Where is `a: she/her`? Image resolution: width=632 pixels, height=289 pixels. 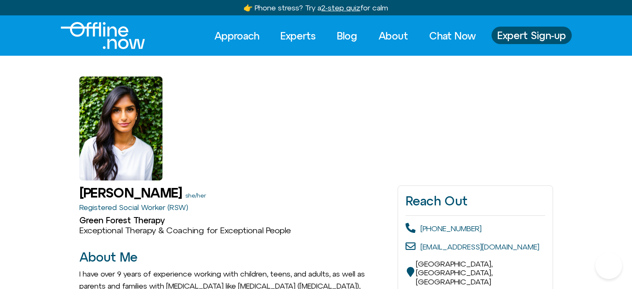
a: she/her is located at coordinates (196, 195).